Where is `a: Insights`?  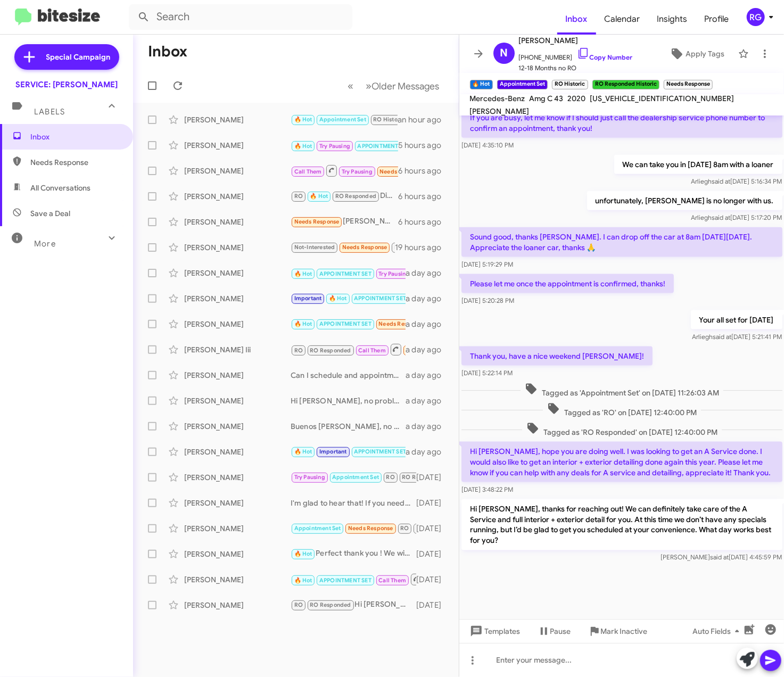
a: Insights is located at coordinates (673, 19).